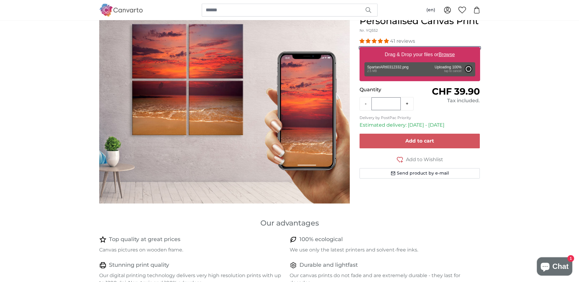  Describe the element at coordinates (555, 267) in the screenshot. I see `inbox-online-store-chat: Shopify online store chat` at that location.